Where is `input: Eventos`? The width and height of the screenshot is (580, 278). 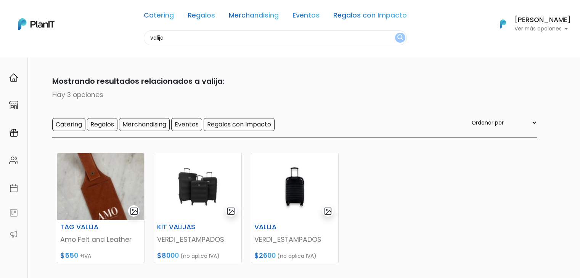
input: Eventos is located at coordinates (186, 125).